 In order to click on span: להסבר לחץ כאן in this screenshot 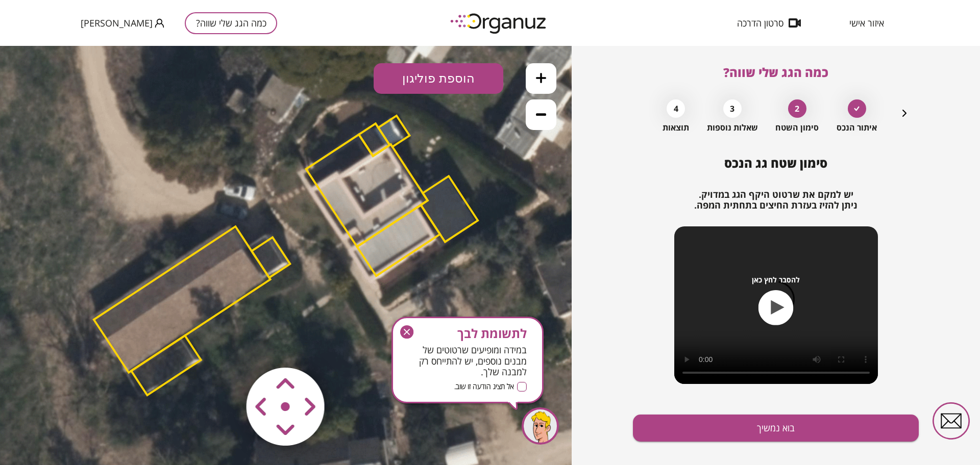, I will do `click(776, 279)`.